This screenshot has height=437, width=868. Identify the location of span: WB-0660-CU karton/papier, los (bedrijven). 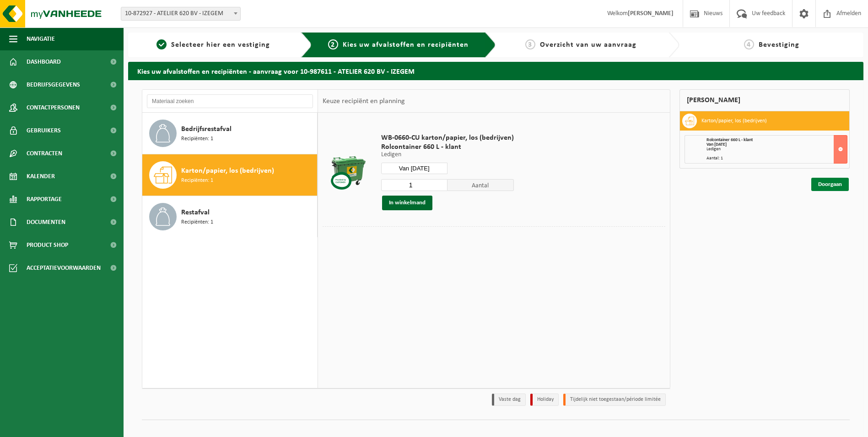
(447, 138).